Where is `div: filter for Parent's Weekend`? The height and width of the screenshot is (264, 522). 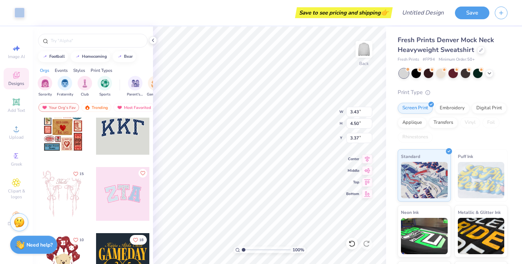
div: filter for Parent's Weekend is located at coordinates (135, 86).